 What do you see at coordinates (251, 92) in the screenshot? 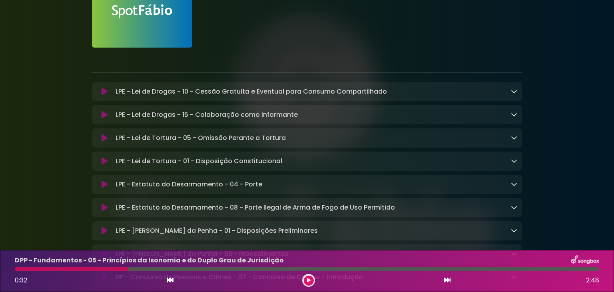
I see `p: LPE - Lei de Drogas - 10 - Cessão Gratuita e Eventual para Consumo Compartilhado` at bounding box center [251, 92].